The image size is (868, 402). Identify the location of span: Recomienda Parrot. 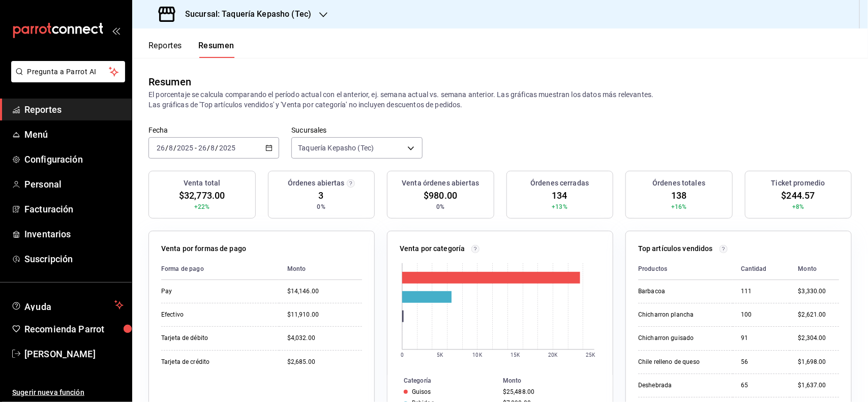
(74, 328).